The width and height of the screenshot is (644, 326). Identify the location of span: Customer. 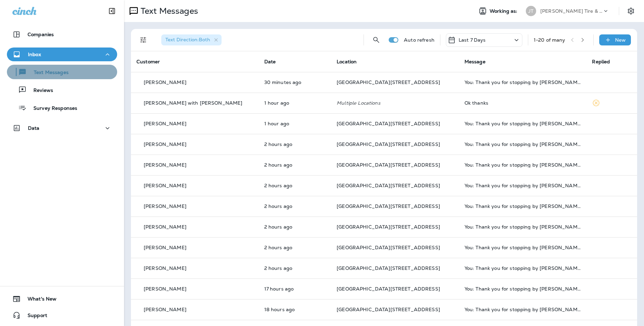
(148, 62).